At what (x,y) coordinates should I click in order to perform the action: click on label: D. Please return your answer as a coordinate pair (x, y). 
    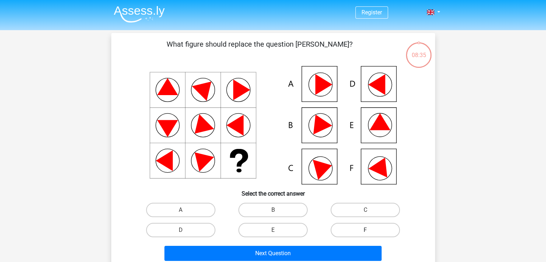
    Looking at the image, I should click on (181, 230).